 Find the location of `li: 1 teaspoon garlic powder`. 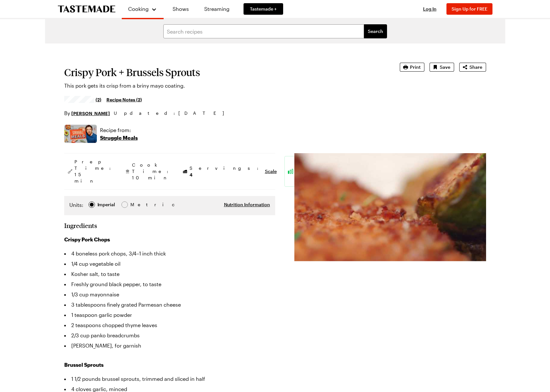

li: 1 teaspoon garlic powder is located at coordinates (170, 315).